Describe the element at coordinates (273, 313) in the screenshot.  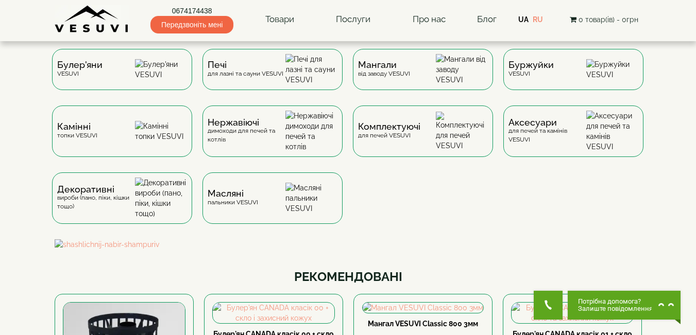
I see `img: Булер'ян CANADA класік 00 + скло і захисний кожух` at that location.